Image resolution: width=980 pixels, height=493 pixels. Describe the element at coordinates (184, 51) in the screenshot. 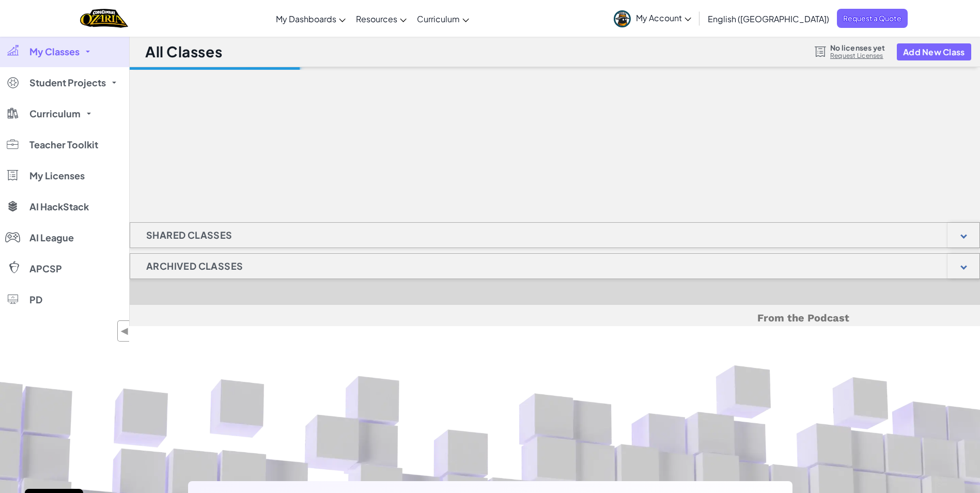

I see `h1: All Classes` at that location.